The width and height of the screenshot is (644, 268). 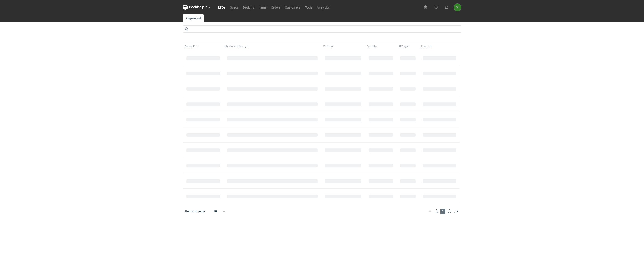 What do you see at coordinates (196, 7) in the screenshot?
I see `svg: Packhelp Pro` at bounding box center [196, 7].